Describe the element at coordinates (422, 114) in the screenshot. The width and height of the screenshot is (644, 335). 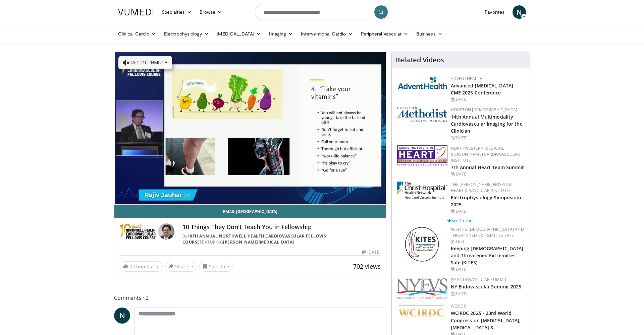
I see `img: 5e4488cc-e109-4a4e-9fd9-73bb9237ee91.png.150x105_q85_autocrop_double_scale_upscale_version-0.2.png` at that location.